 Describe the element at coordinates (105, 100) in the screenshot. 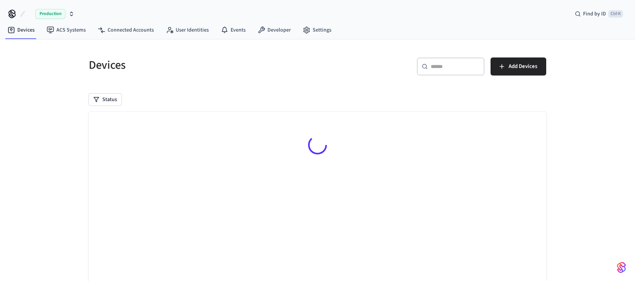

I see `button: Status` at that location.